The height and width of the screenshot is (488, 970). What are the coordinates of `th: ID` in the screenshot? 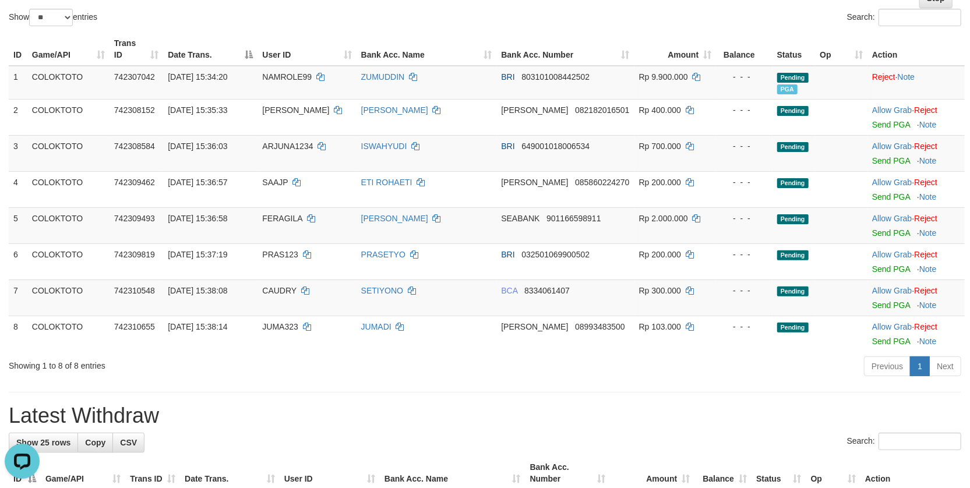 It's located at (18, 49).